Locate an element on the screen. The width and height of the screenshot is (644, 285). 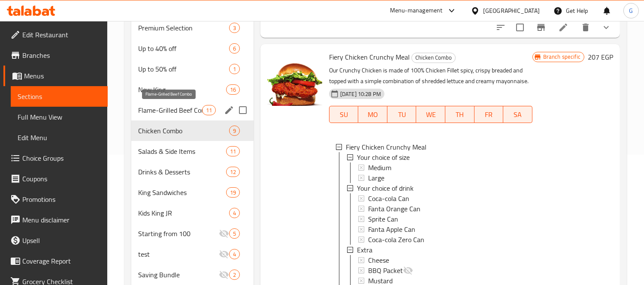
a: Promotions is located at coordinates (55, 199).